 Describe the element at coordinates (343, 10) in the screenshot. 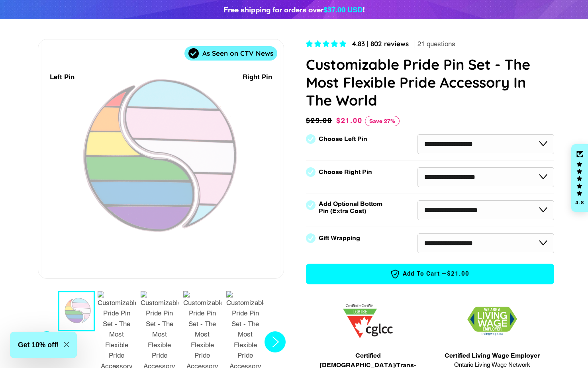

I see `span: $37.00 USD` at that location.